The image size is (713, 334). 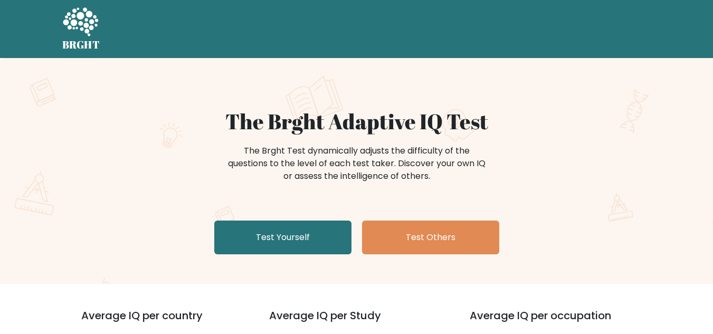 I want to click on div: The Brght Test dynamically adjusts the difficulty of the questions to the level of each test take..., so click(x=357, y=164).